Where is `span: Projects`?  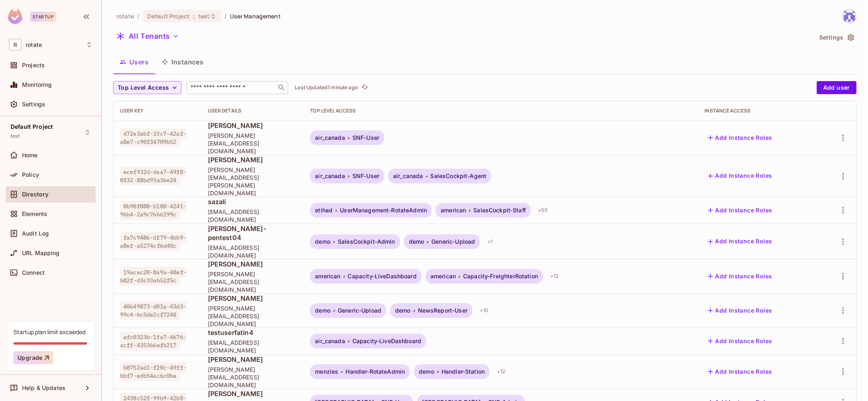
span: Projects is located at coordinates (33, 65).